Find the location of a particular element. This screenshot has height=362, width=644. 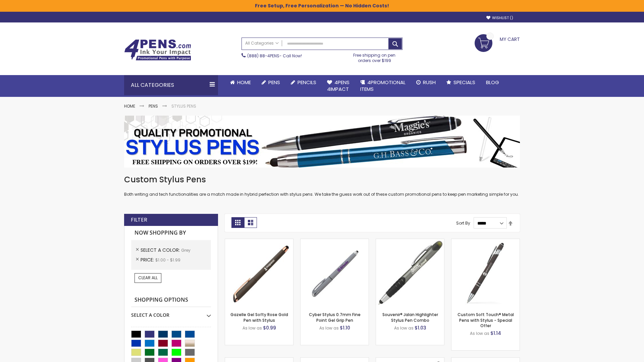

img: Custom Soft Touch® Metal Pens with Stylus-Grey is located at coordinates (485, 273).